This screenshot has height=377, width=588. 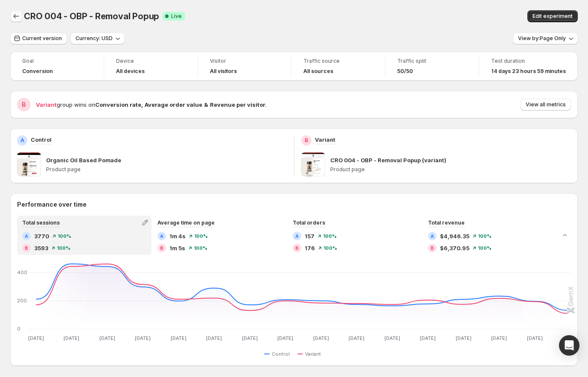 What do you see at coordinates (223, 71) in the screenshot?
I see `h4: All visitors` at bounding box center [223, 71].